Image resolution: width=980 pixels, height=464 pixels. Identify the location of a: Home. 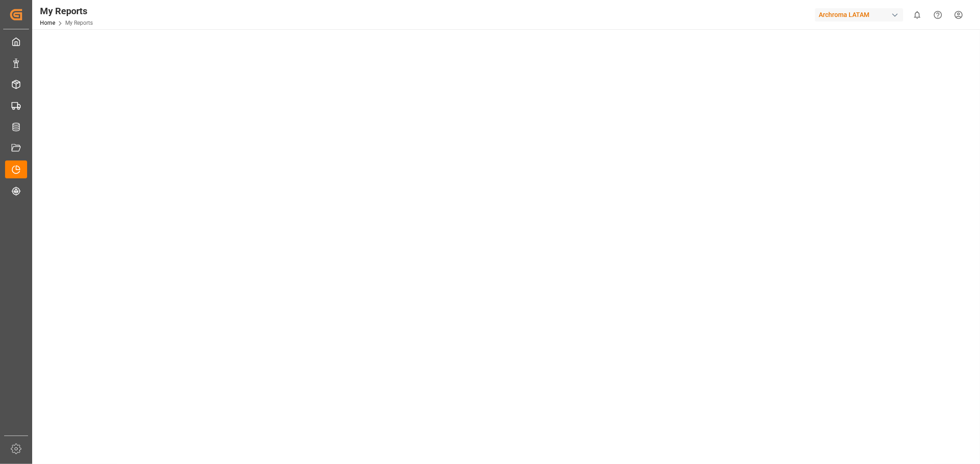
(48, 23).